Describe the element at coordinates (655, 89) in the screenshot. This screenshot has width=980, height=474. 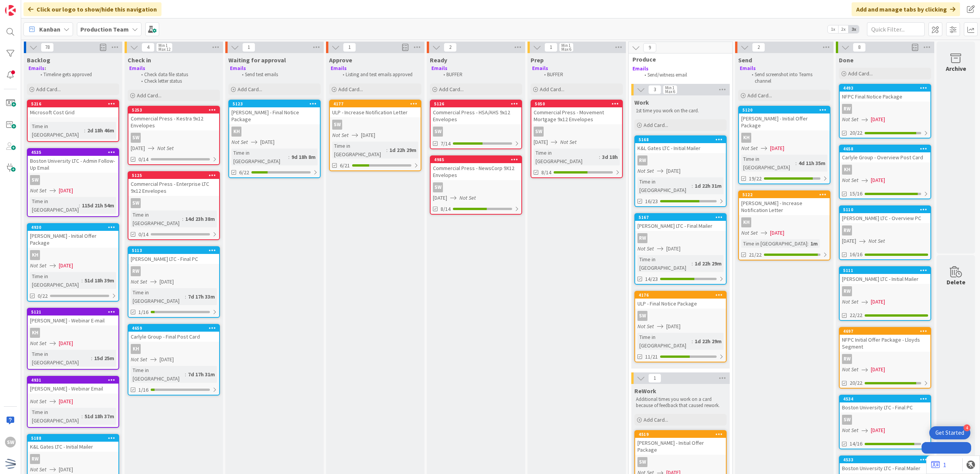
I see `span: 3` at that location.